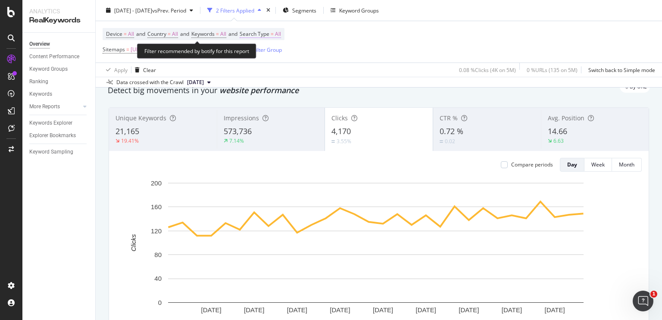  What do you see at coordinates (344, 141) in the screenshot?
I see `div: 3.55%` at bounding box center [344, 141].